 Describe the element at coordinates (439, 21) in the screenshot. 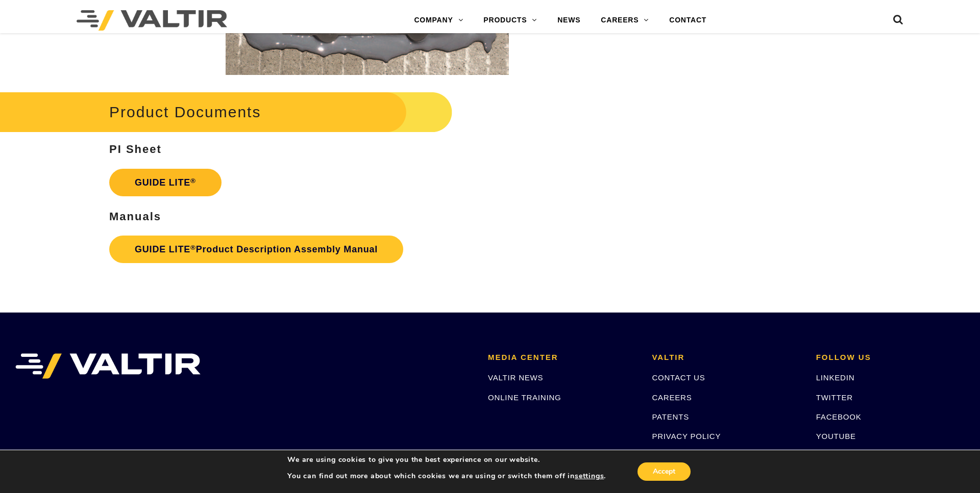

I see `a: COMPANY` at that location.